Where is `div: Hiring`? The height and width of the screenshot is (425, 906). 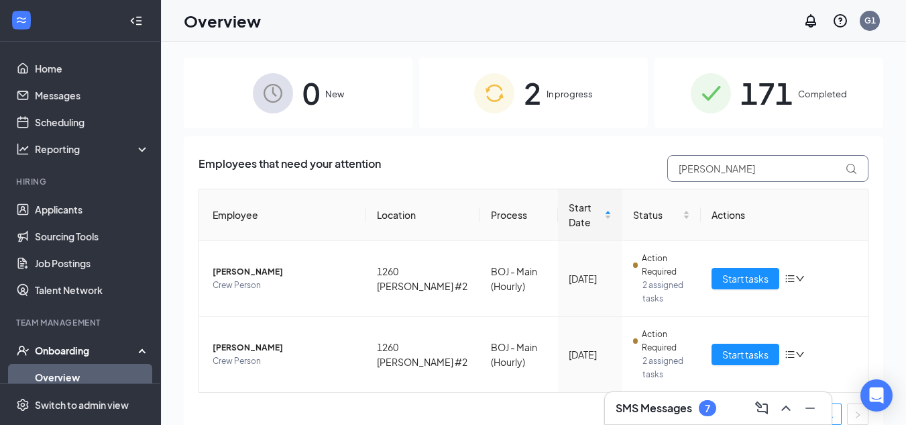
div: Hiring is located at coordinates (81, 181).